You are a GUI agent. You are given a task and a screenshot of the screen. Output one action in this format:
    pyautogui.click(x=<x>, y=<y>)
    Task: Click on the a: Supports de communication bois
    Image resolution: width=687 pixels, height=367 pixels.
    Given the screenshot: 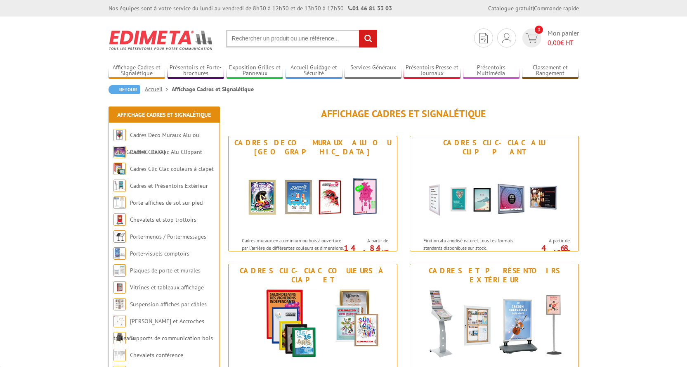 What is the action you would take?
    pyautogui.click(x=171, y=338)
    